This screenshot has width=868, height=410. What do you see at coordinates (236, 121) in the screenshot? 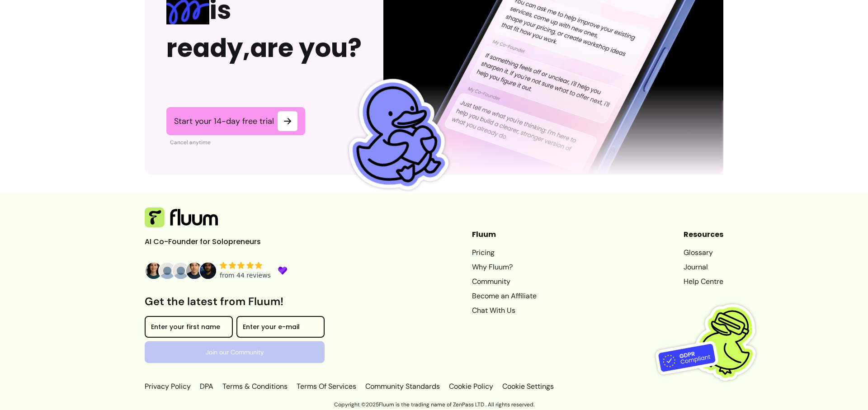
I see `a: Start your 14-day free trial` at bounding box center [236, 121].